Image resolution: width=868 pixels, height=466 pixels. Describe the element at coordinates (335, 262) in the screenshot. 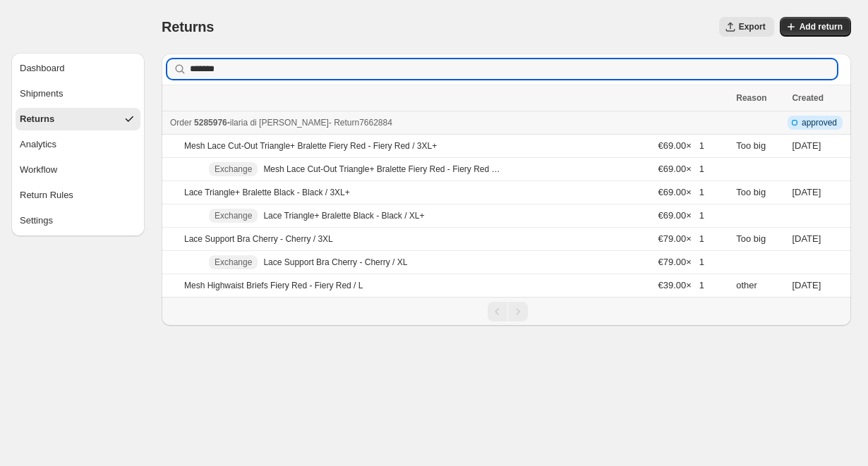

I see `p: Lace Support Bra Cherry - Cherry / XL` at that location.